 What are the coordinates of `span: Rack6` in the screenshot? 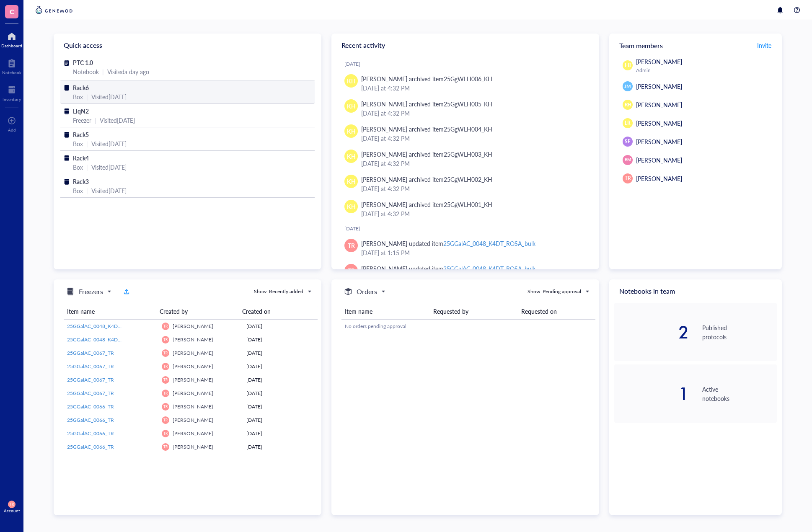 It's located at (81, 88).